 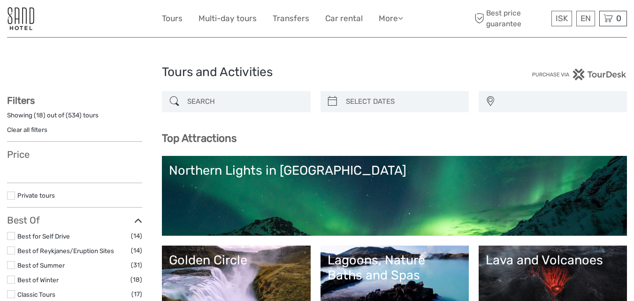 I want to click on img: 186-9edf1c15-b972-4976-af38-d04df2434085_logo_small.jpg, so click(x=21, y=18).